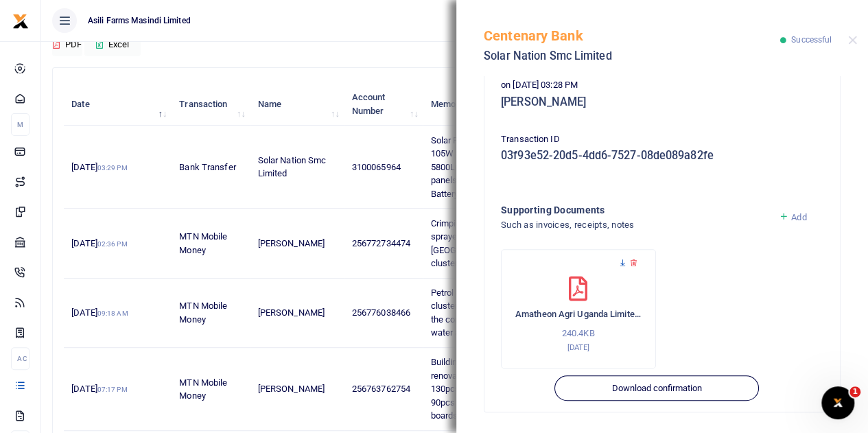 This screenshot has width=868, height=433. I want to click on p: 240.4KB, so click(579, 333).